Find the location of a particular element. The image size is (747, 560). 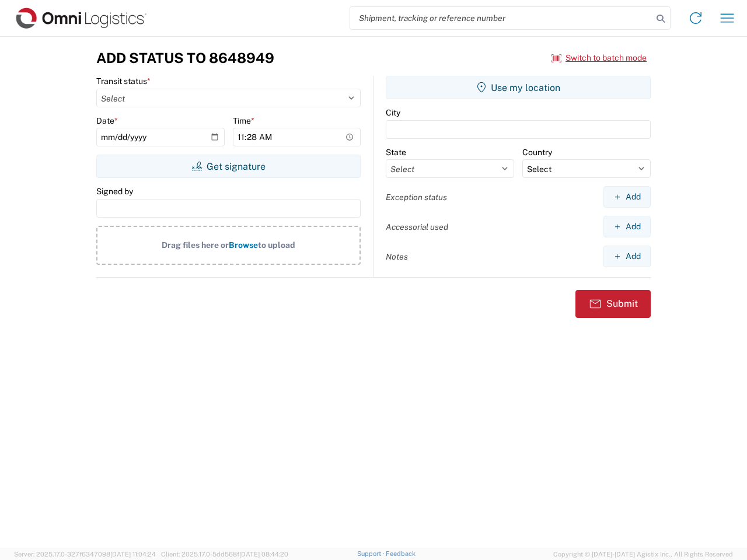

span: Browse is located at coordinates (244, 245).